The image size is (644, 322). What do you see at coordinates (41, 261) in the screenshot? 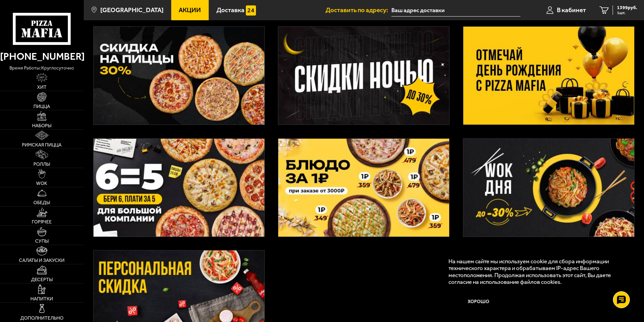
I see `span: Салаты и закуски` at bounding box center [41, 261].